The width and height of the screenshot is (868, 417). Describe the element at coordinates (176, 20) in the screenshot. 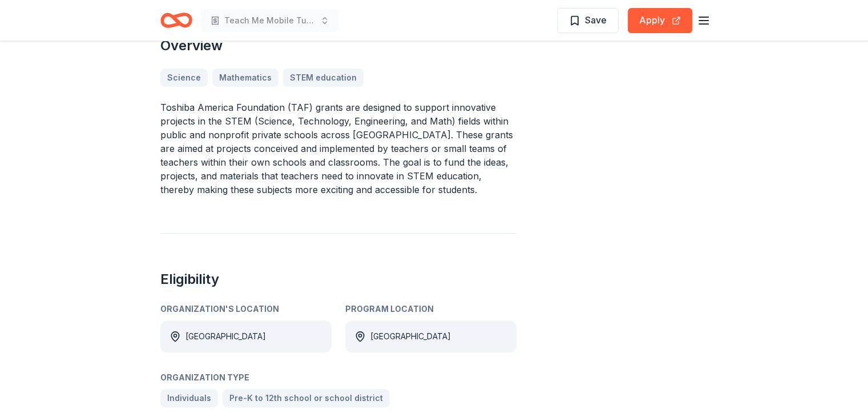

I see `a: Home` at that location.